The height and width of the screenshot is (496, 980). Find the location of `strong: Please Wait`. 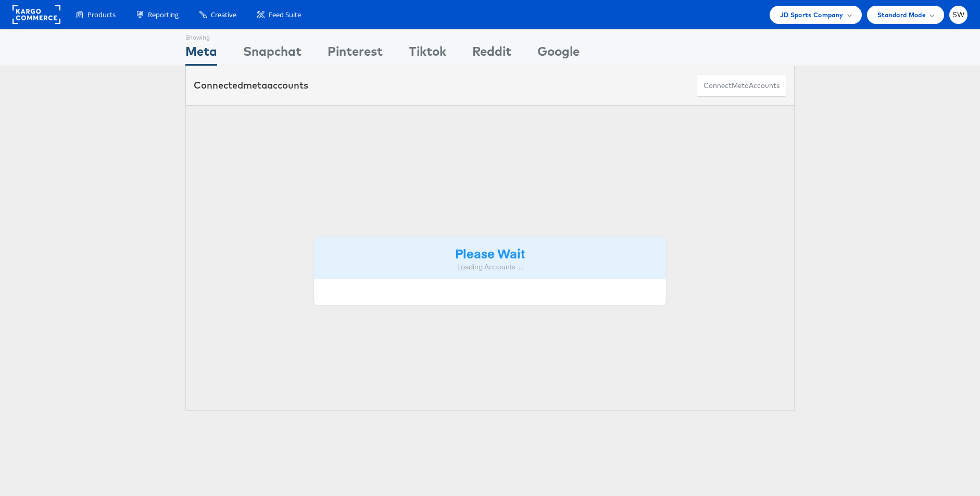

strong: Please Wait is located at coordinates (490, 253).